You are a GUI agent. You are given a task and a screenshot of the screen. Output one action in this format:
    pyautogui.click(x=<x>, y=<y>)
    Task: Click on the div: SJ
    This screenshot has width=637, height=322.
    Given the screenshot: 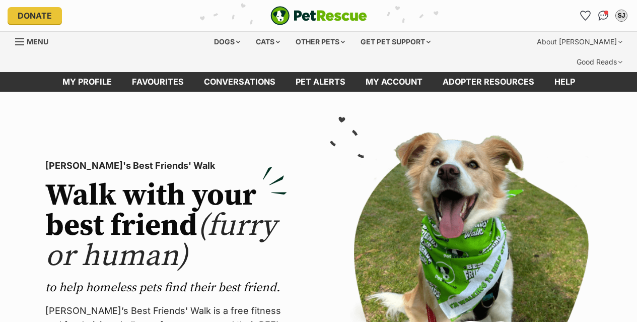 What is the action you would take?
    pyautogui.click(x=621, y=16)
    